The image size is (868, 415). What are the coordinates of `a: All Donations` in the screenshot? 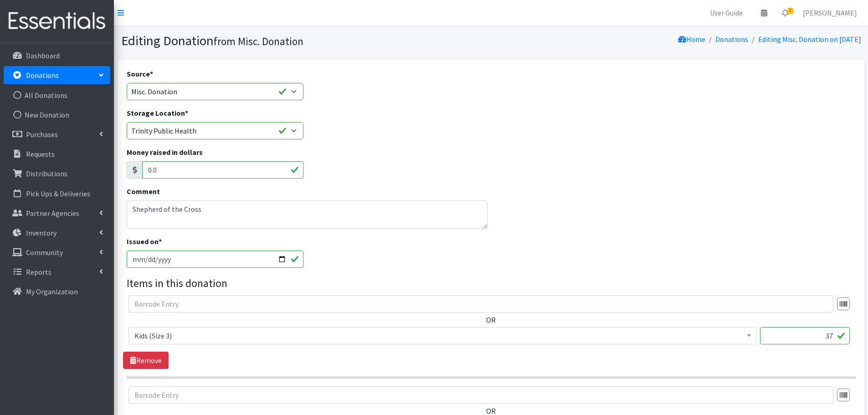 It's located at (57, 95).